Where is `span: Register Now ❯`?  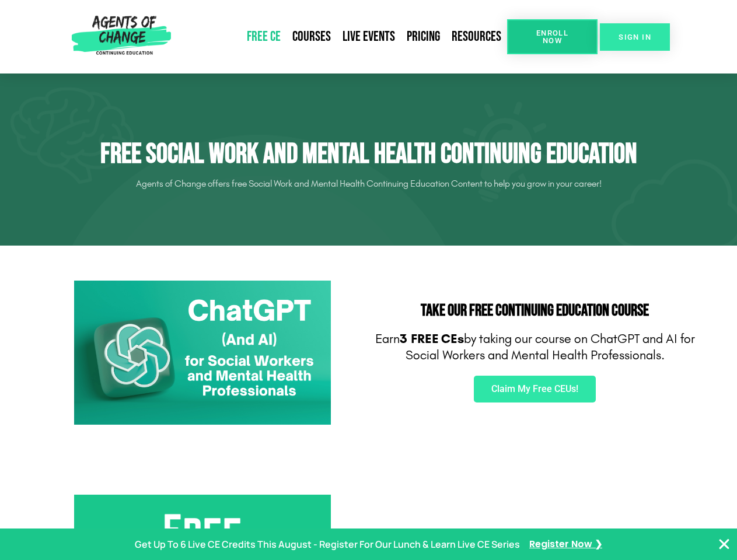
span: Register Now ❯ is located at coordinates (565, 545).